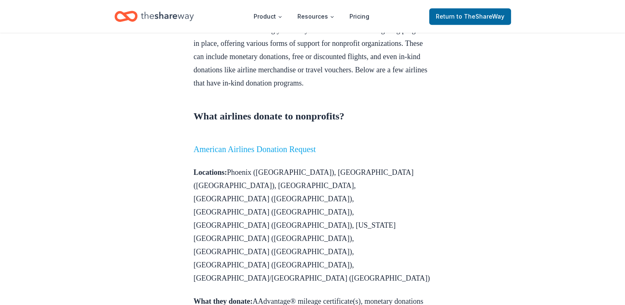 Image resolution: width=625 pixels, height=305 pixels. What do you see at coordinates (154, 16) in the screenshot?
I see `a: Home` at bounding box center [154, 16].